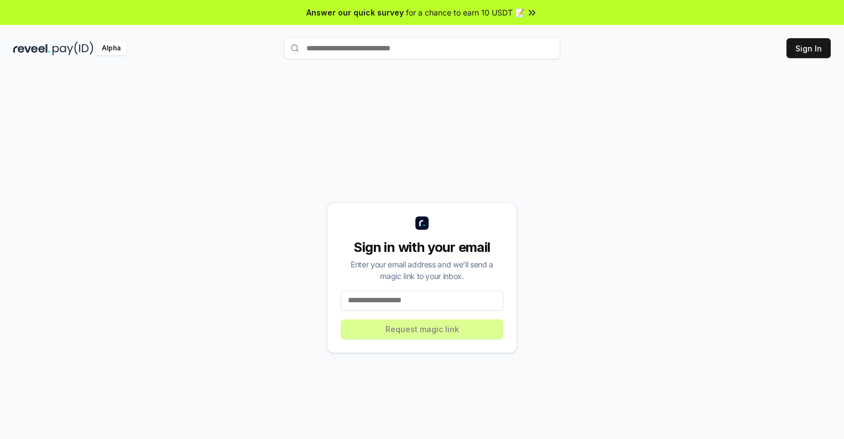 The width and height of the screenshot is (844, 439). Describe the element at coordinates (809, 48) in the screenshot. I see `button: Sign In` at that location.